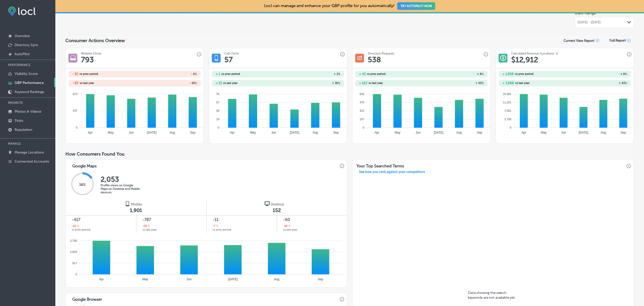 This screenshot has height=306, width=644. What do you see at coordinates (22, 36) in the screenshot?
I see `p: Overview` at bounding box center [22, 36].